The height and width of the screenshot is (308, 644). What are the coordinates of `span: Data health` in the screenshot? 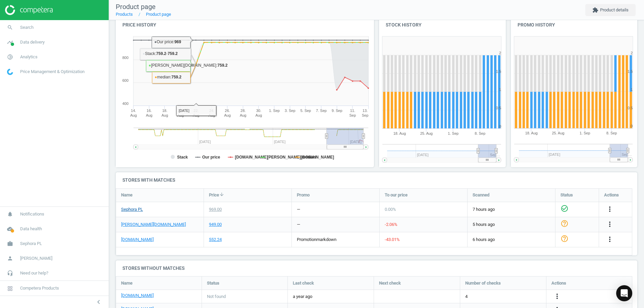 It's located at (31, 229).